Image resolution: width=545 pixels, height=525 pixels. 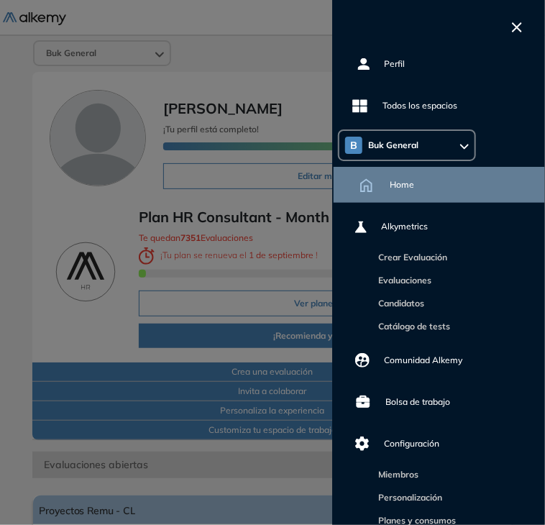 I want to click on a: Evaluaciones, so click(x=402, y=280).